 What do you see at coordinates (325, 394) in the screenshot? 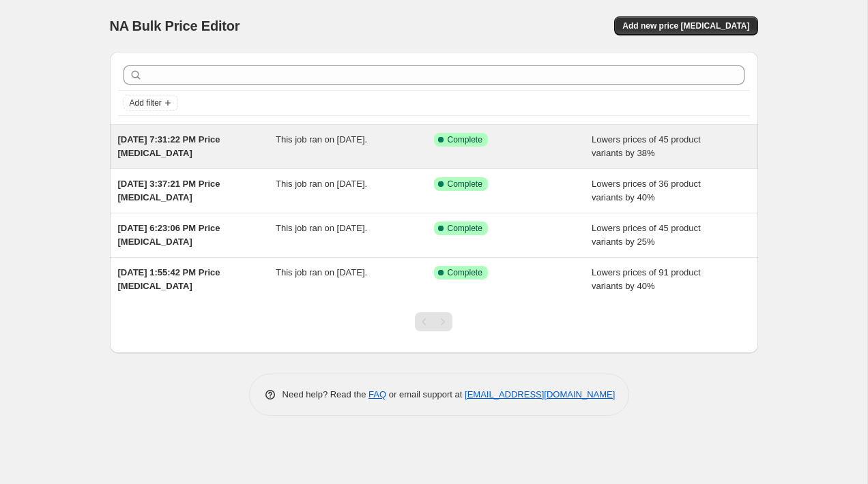
I see `span: Need help? Read the` at bounding box center [325, 394].